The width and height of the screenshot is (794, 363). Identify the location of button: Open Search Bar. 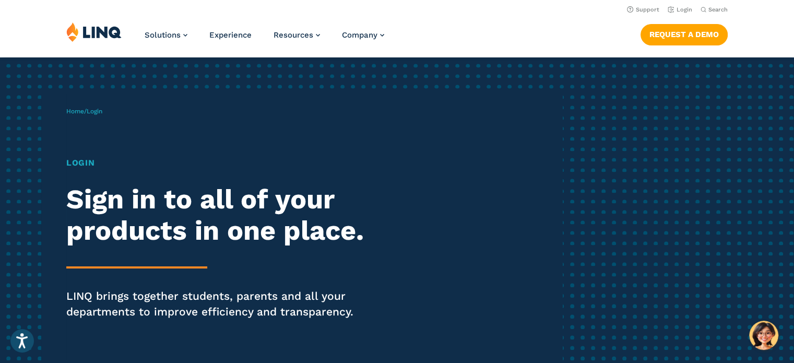
(714, 9).